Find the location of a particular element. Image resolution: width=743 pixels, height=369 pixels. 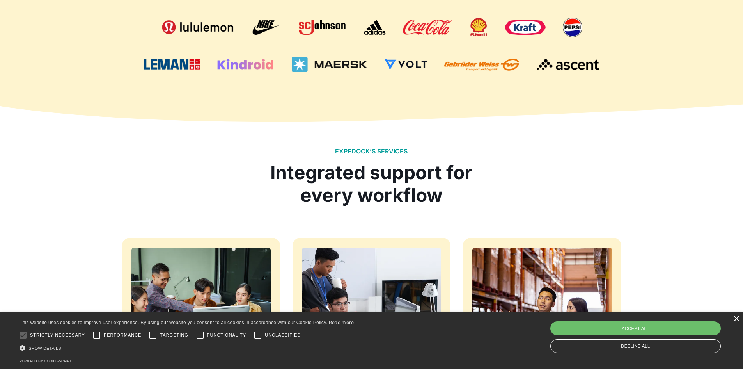

span: Unclassified is located at coordinates (283, 335).